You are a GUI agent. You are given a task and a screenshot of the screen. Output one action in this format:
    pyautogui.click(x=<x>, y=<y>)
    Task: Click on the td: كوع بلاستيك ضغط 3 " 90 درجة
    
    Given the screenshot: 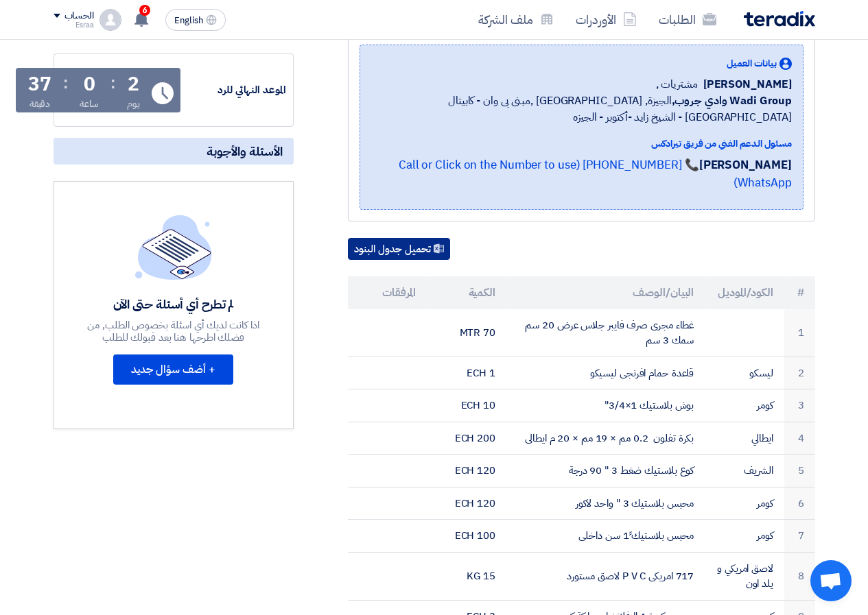 What is the action you would take?
    pyautogui.click(x=605, y=471)
    